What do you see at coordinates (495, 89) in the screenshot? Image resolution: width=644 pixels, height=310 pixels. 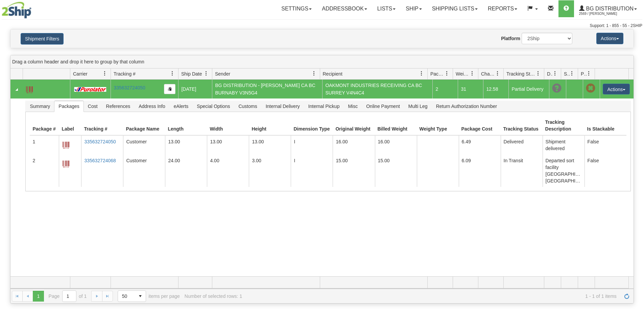 I see `td: 12.58` at bounding box center [495, 89].